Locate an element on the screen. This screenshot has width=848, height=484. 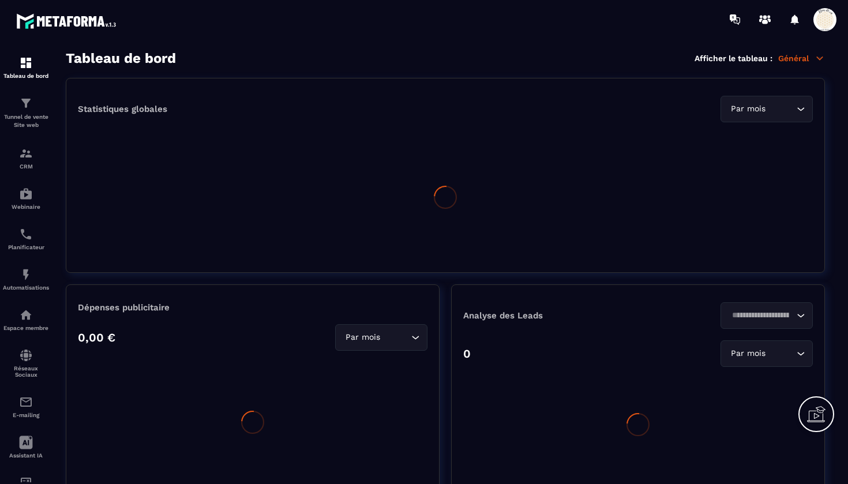
p: Tableau de bord is located at coordinates (26, 76).